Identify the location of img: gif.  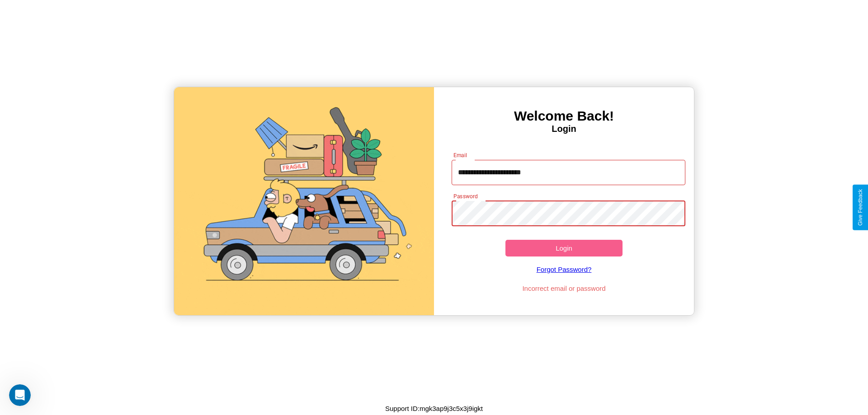
(304, 201).